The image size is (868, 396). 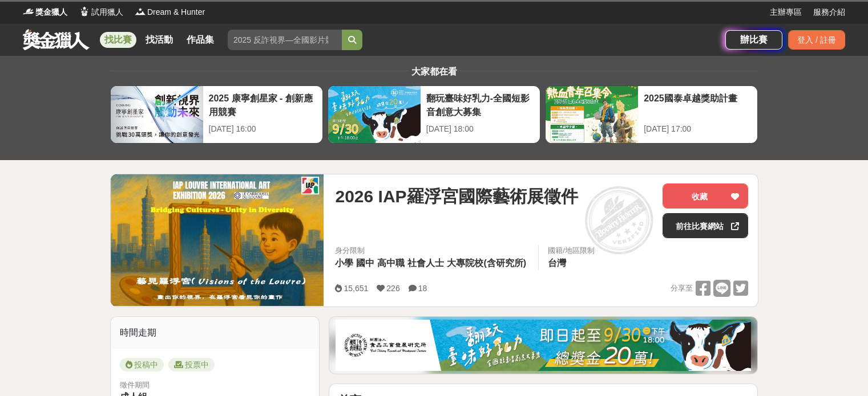 I want to click on img: Cover Image, so click(x=218, y=240).